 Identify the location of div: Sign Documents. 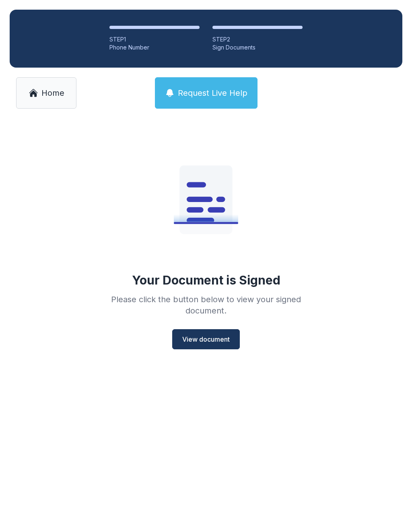
(258, 47).